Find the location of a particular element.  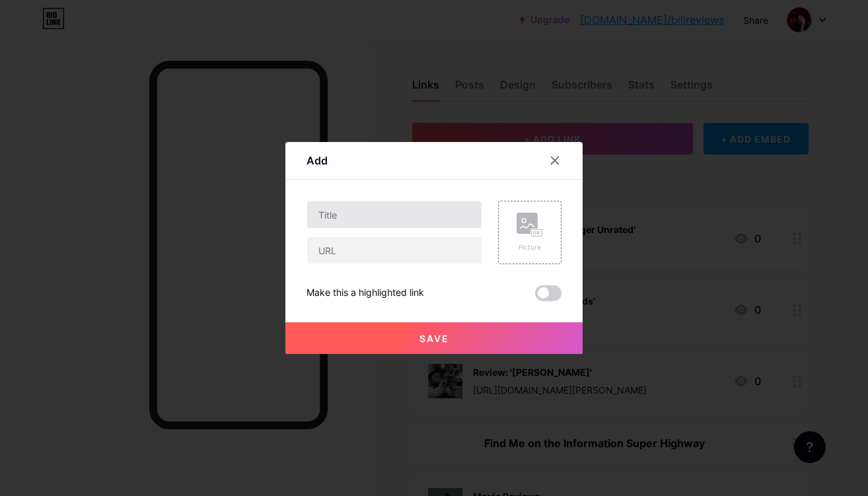

div: Make this a highlighted link is located at coordinates (365, 294).